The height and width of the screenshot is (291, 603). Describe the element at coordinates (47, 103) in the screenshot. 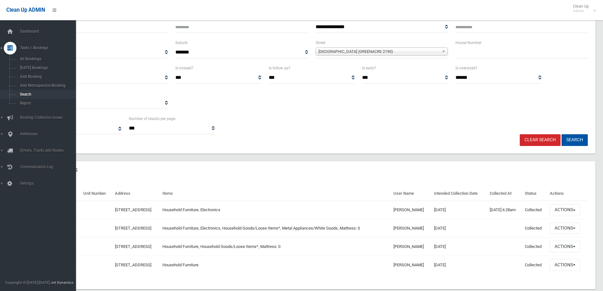

I see `span: Report` at that location.